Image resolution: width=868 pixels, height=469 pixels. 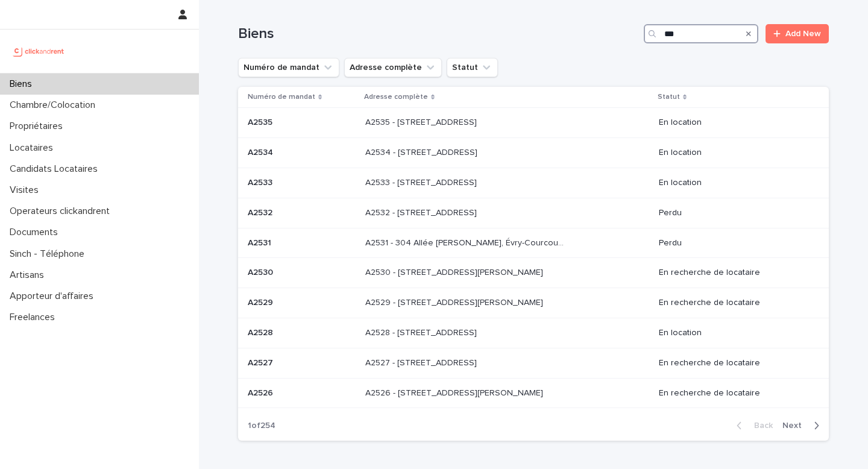 I want to click on p: Apporteur d'affaires, so click(x=54, y=296).